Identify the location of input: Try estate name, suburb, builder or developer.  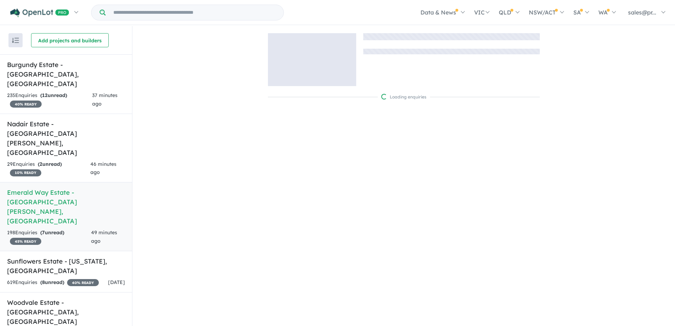
(194, 12).